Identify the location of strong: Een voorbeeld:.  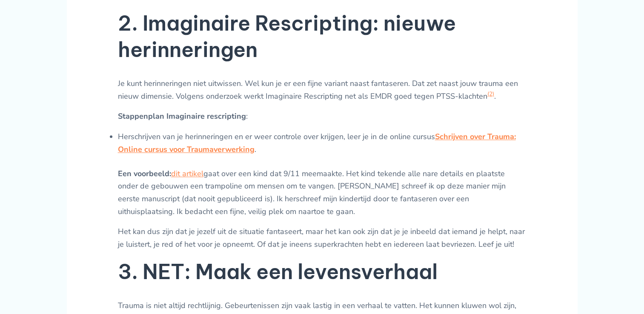
(144, 173).